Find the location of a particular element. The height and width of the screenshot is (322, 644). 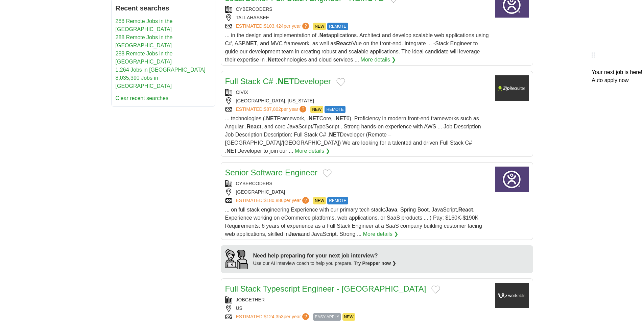

span: ... technologies (. Framework, . Core, . 6). Proficiency in modern front-end frameworks such as A... is located at coordinates (353, 134).